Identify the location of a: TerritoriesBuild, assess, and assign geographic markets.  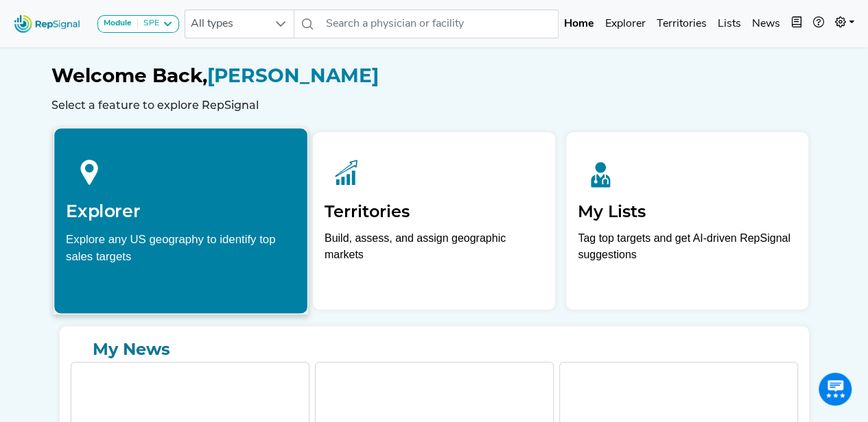
(434, 221).